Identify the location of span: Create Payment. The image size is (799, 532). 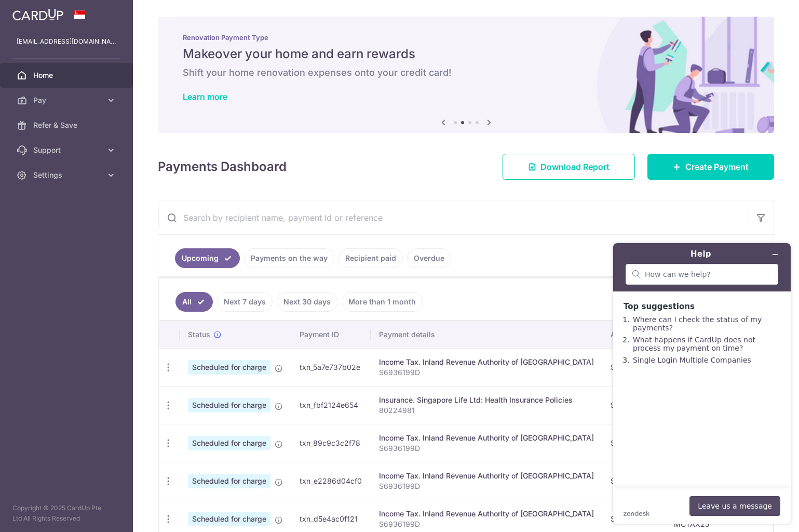
(717, 166).